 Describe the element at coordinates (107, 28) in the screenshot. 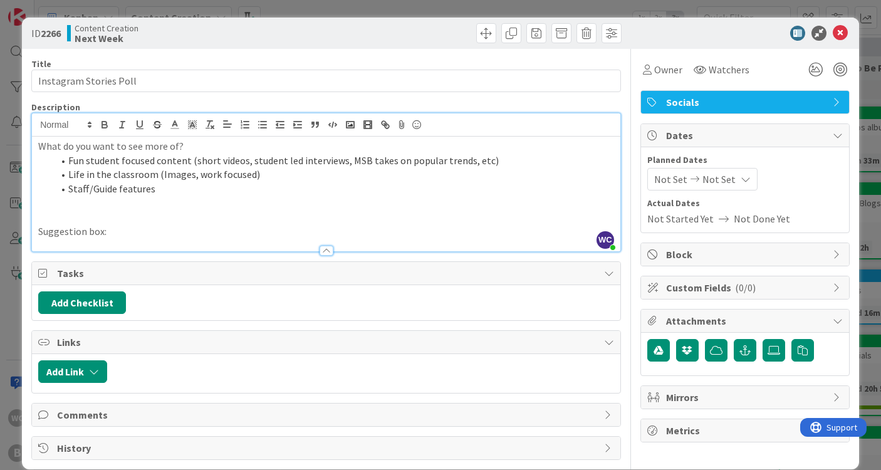

I see `span: Content Creation` at that location.